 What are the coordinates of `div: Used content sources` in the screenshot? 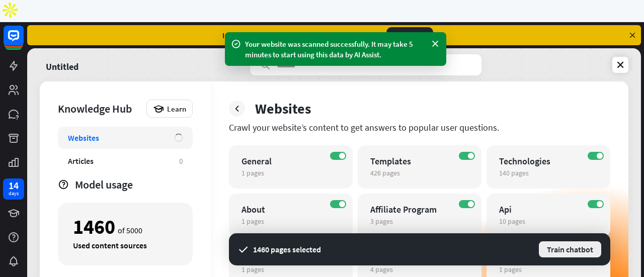 It's located at (125, 245).